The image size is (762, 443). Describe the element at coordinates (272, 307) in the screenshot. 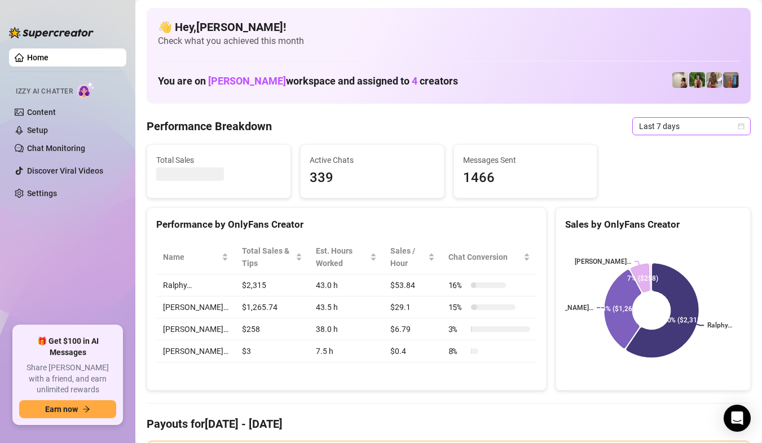

I see `td: $1,265.74` at that location.